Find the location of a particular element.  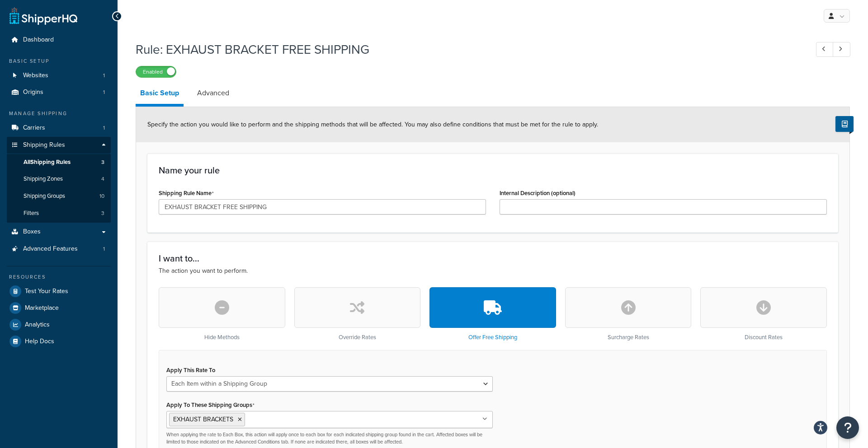

button: Show Help Docs is located at coordinates (844, 123).